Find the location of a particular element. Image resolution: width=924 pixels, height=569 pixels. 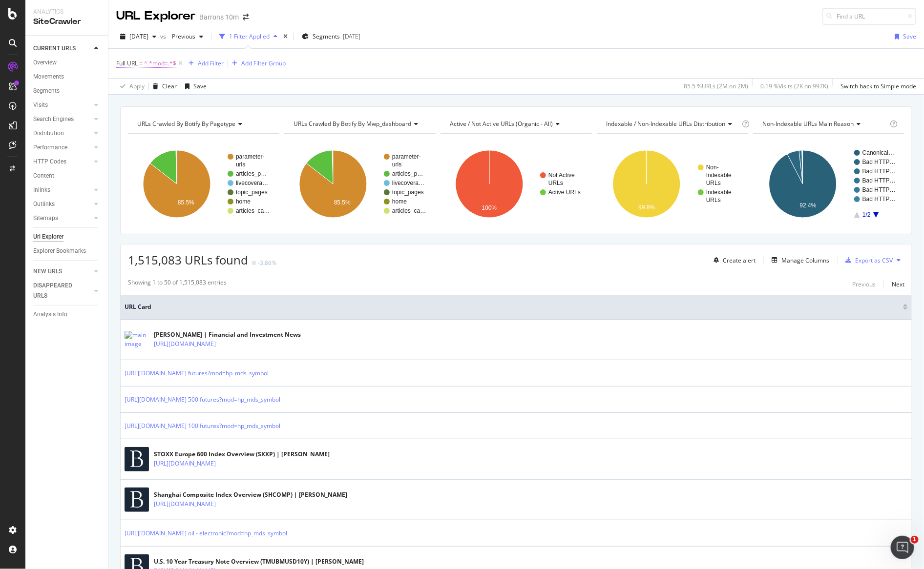

text: Canonical… is located at coordinates (878, 153).